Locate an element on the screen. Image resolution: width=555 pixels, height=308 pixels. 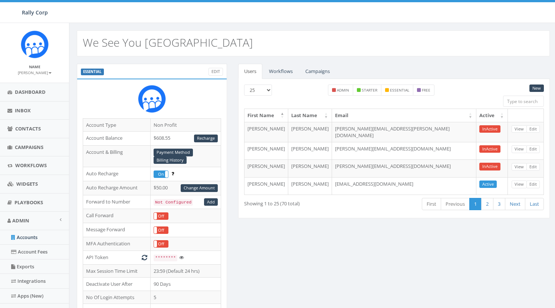
a: New is located at coordinates (537, 88).